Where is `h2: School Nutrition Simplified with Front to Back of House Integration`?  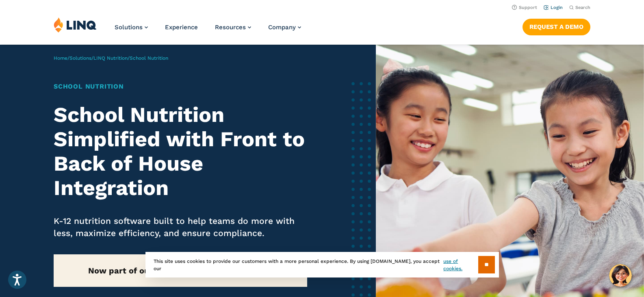
h2: School Nutrition Simplified with Front to Back of House Integration is located at coordinates (180, 151).